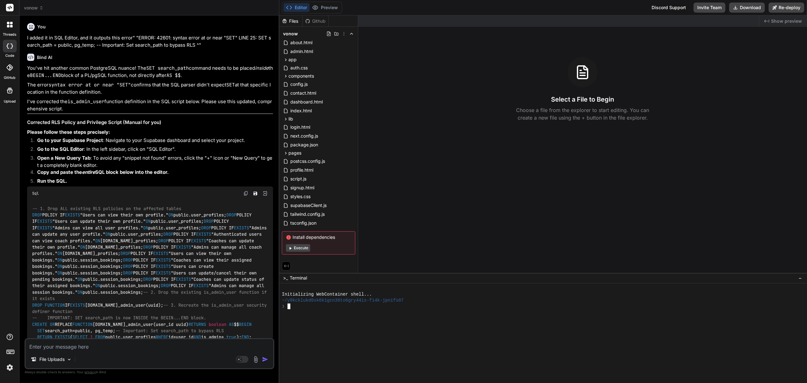 Image resolution: width=807 pixels, height=383 pixels. What do you see at coordinates (303, 223) in the screenshot?
I see `span: tsconfig.json` at bounding box center [303, 223].